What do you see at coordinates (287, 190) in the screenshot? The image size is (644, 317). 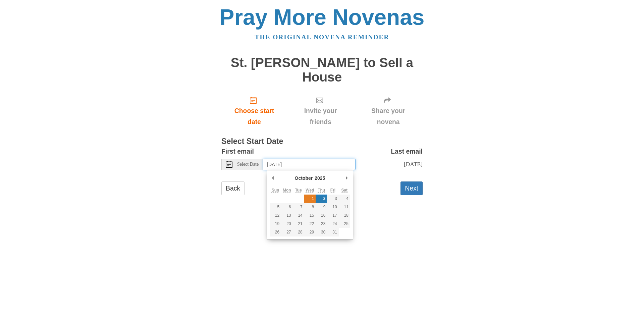 I see `abbr: Monday` at bounding box center [287, 190].